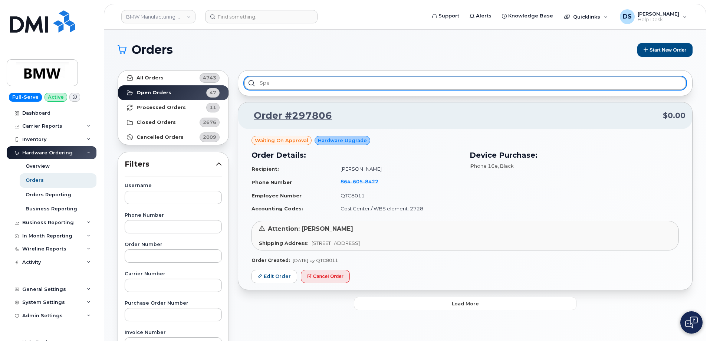 This screenshot has width=710, height=341. I want to click on a: Start New Order, so click(665, 50).